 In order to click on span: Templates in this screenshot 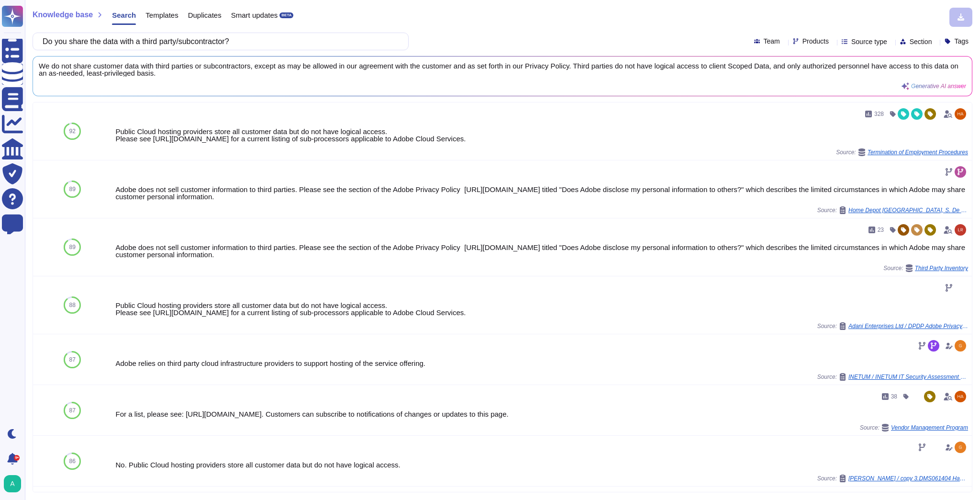, I will do `click(162, 15)`.